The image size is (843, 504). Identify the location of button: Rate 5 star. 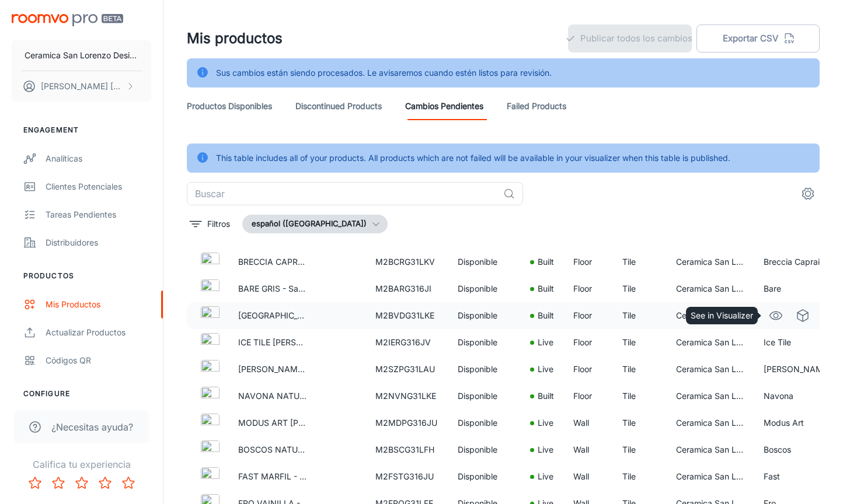
(128, 483).